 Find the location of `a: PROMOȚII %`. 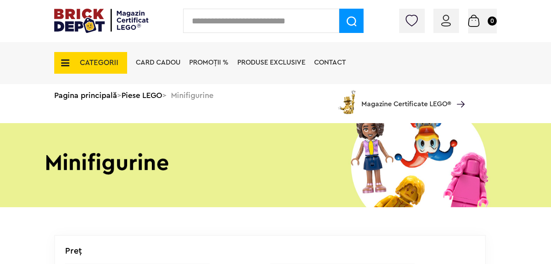

a: PROMOȚII % is located at coordinates (209, 63).